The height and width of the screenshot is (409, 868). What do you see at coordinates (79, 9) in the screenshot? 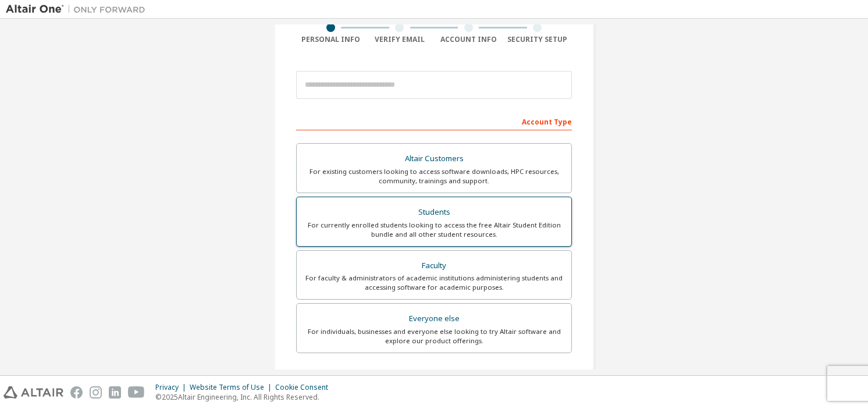
I see `img: Altair One` at bounding box center [79, 9].